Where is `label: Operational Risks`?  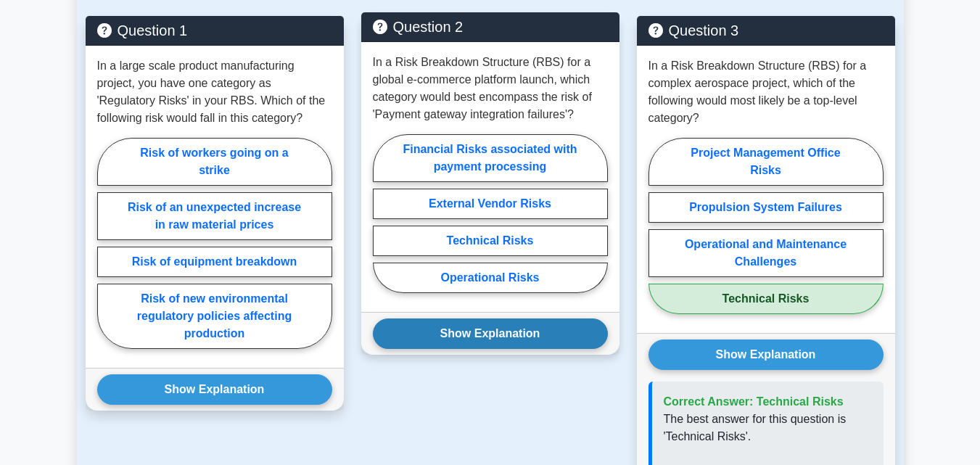 label: Operational Risks is located at coordinates (490, 278).